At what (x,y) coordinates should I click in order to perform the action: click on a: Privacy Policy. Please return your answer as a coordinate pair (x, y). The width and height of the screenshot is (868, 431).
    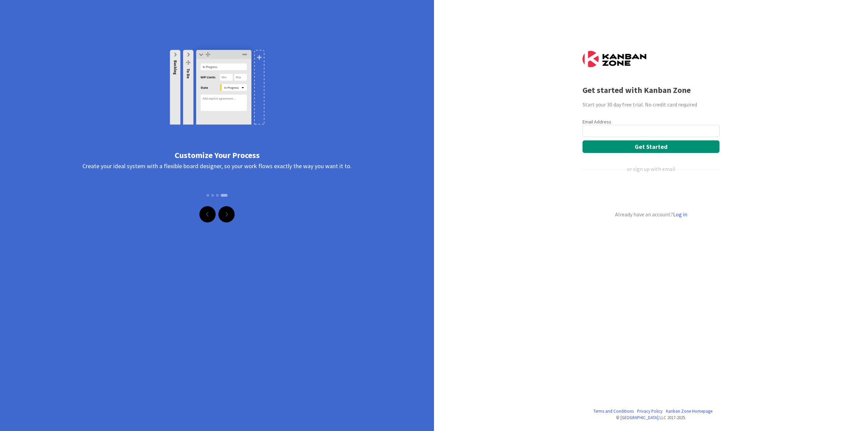
    Looking at the image, I should click on (649, 411).